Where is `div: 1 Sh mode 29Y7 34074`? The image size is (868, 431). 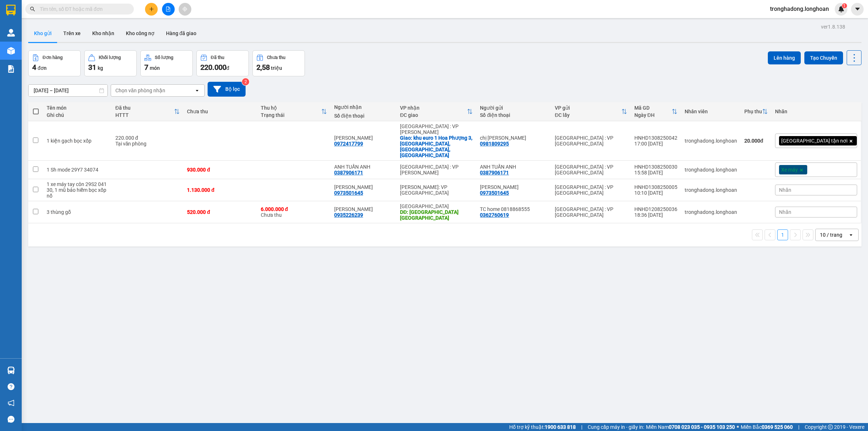 div: 1 Sh mode 29Y7 34074 is located at coordinates (77, 170).